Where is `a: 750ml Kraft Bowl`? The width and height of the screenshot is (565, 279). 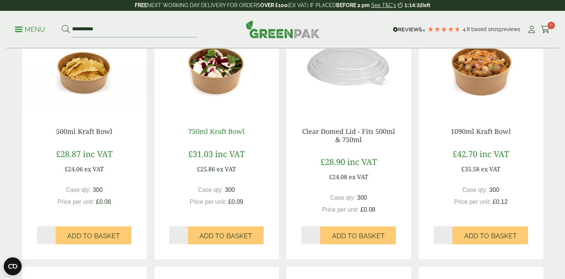 a: 750ml Kraft Bowl is located at coordinates (216, 131).